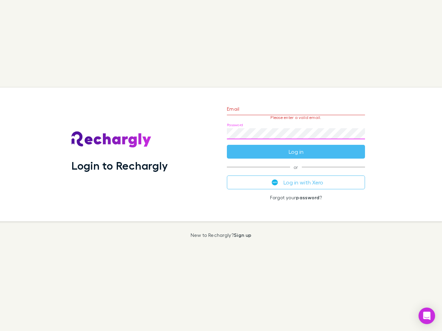  Describe the element at coordinates (296, 167) in the screenshot. I see `span: or` at that location.